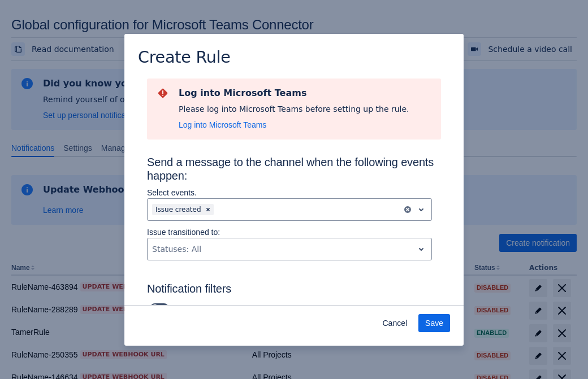 Image resolution: width=588 pixels, height=379 pixels. I want to click on span: Cancel, so click(395, 323).